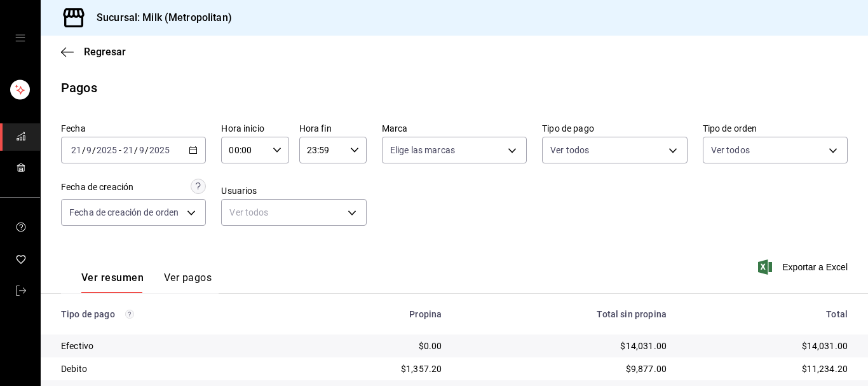 The image size is (868, 386). I want to click on div: Tipo de pago, so click(174, 314).